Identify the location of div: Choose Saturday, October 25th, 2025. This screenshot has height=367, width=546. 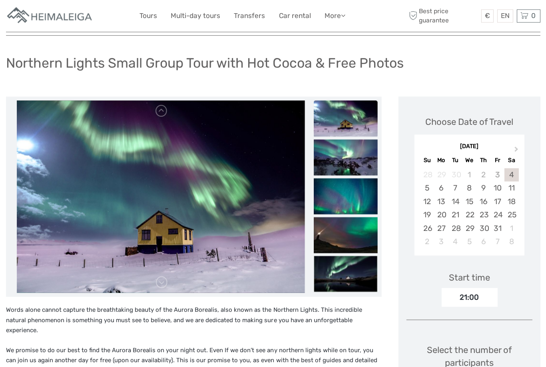
(511, 214).